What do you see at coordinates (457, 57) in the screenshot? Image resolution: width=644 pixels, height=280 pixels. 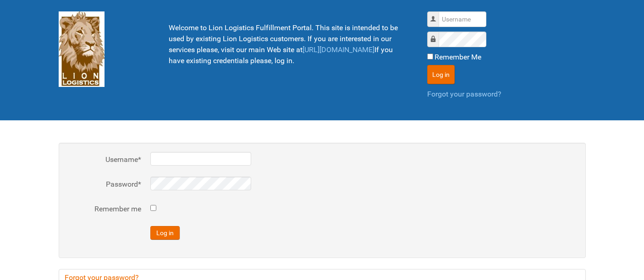 I see `label: Remember Me` at bounding box center [457, 57].